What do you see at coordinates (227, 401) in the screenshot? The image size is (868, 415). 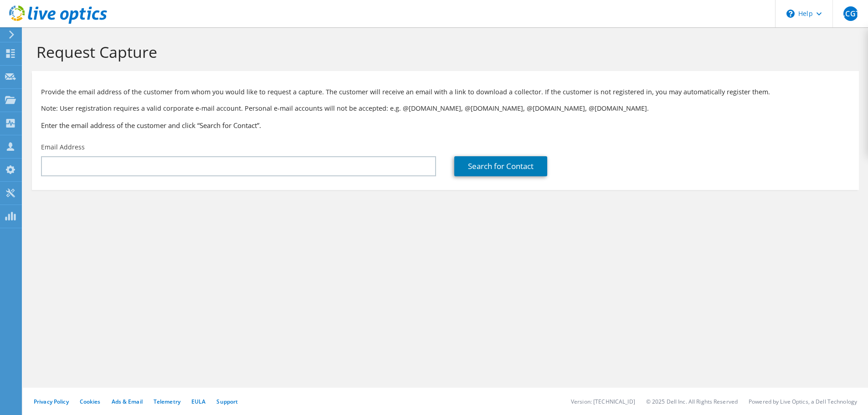 I see `a: Support` at bounding box center [227, 401].